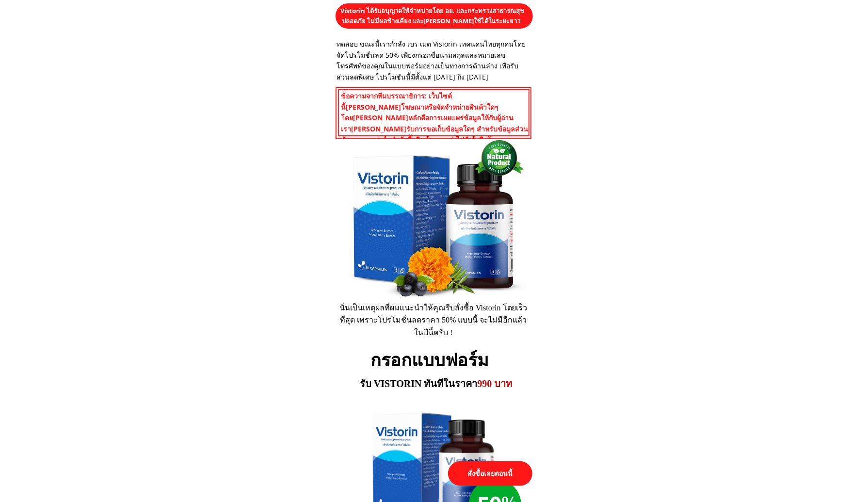 The image size is (868, 502). Describe the element at coordinates (437, 383) in the screenshot. I see `h3: รับ VISTORIN ทันทีในราคา` at that location.